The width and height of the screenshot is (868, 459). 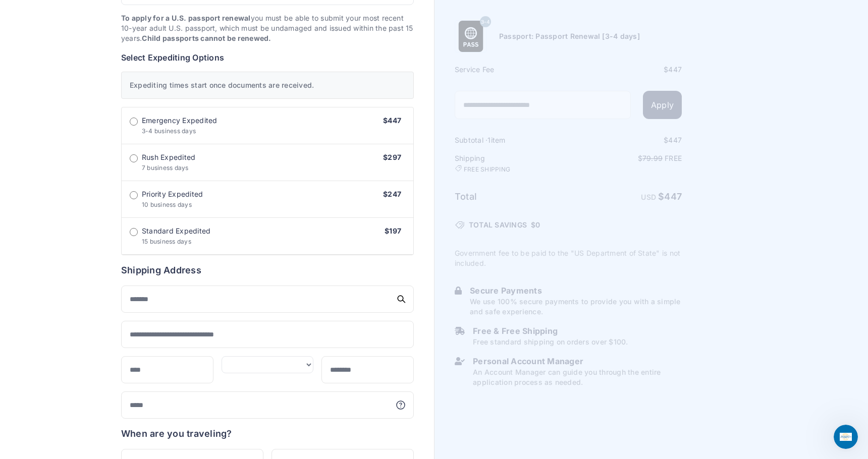 I want to click on button: Apply, so click(x=662, y=105).